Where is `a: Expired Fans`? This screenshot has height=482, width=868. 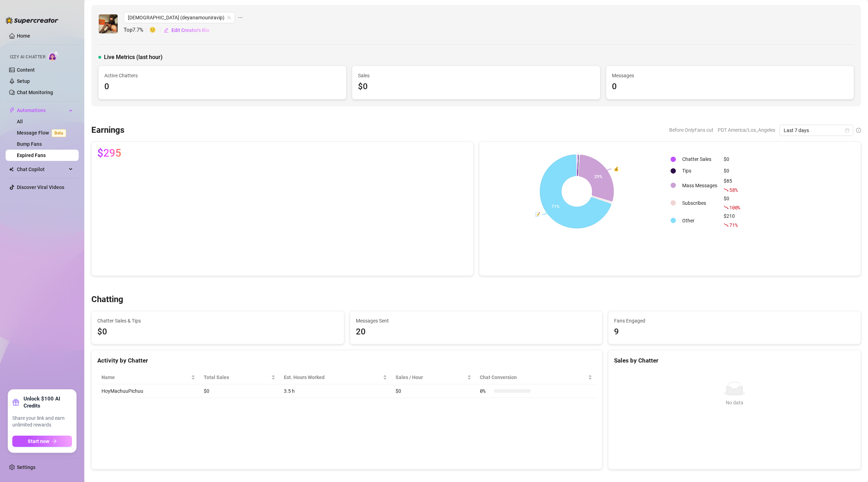
a: Expired Fans is located at coordinates (31, 155).